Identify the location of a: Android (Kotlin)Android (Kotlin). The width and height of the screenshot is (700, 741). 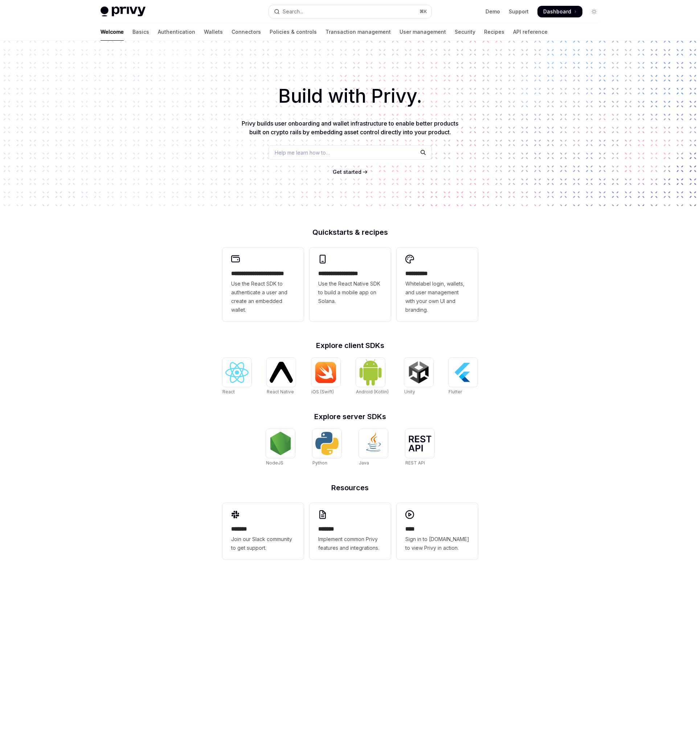
(372, 377).